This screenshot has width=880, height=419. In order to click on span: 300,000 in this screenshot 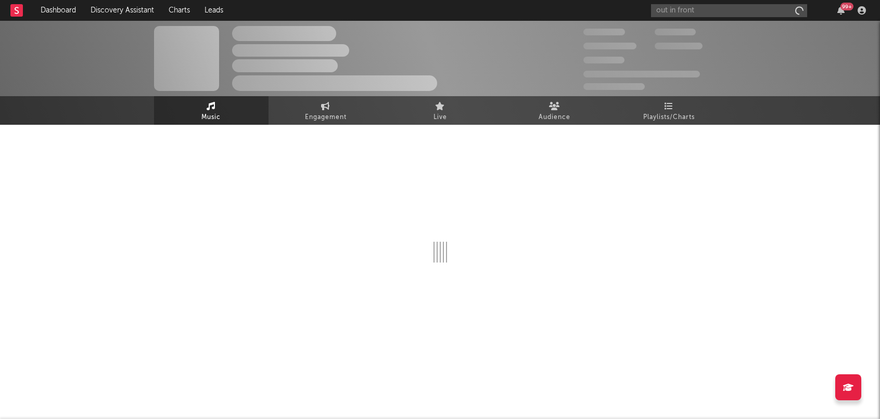, I will do `click(604, 32)`.